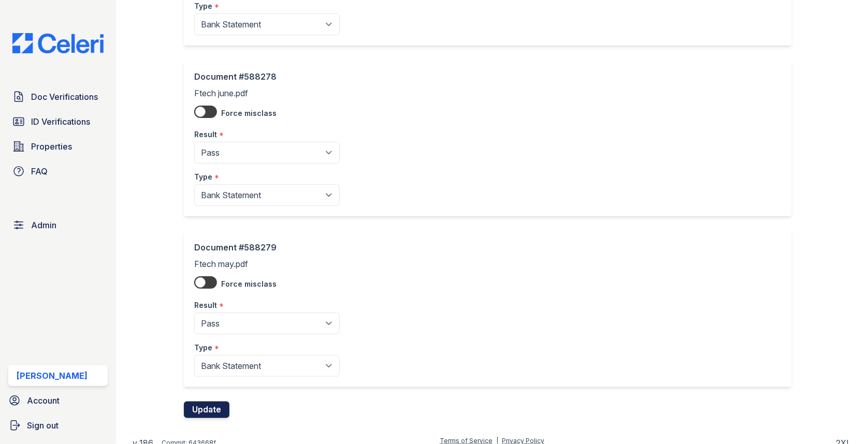 This screenshot has height=444, width=868. I want to click on a: Admin, so click(58, 225).